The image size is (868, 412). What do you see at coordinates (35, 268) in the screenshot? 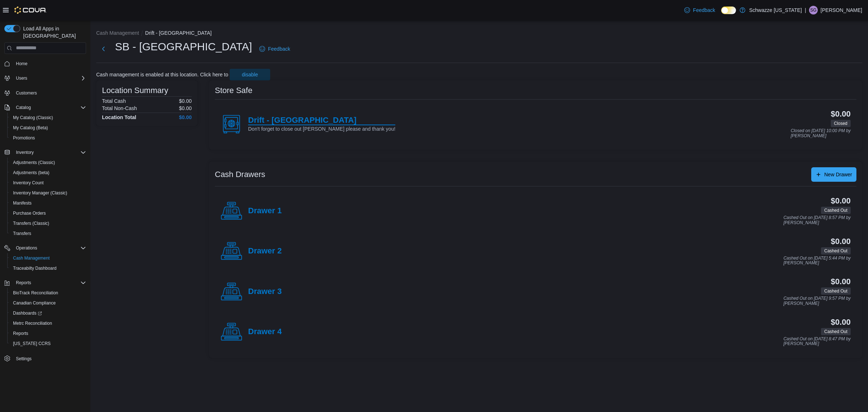
I see `a: Traceabilty Dashboard` at bounding box center [35, 268].